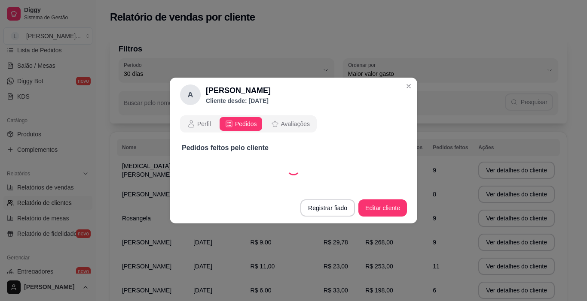 The width and height of the screenshot is (587, 301). What do you see at coordinates (327, 208) in the screenshot?
I see `button: Registrar fiado` at bounding box center [327, 208].